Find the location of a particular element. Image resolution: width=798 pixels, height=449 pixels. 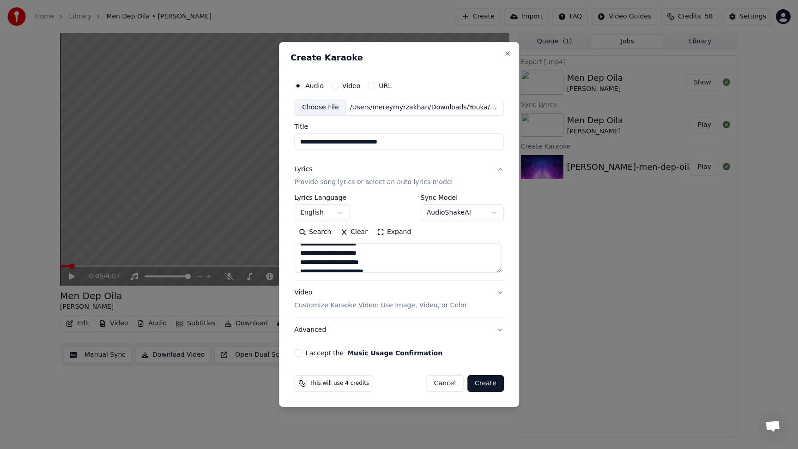

button: VideoCustomize Karaoke Video: Use Image, Video, or Color is located at coordinates (399, 300).